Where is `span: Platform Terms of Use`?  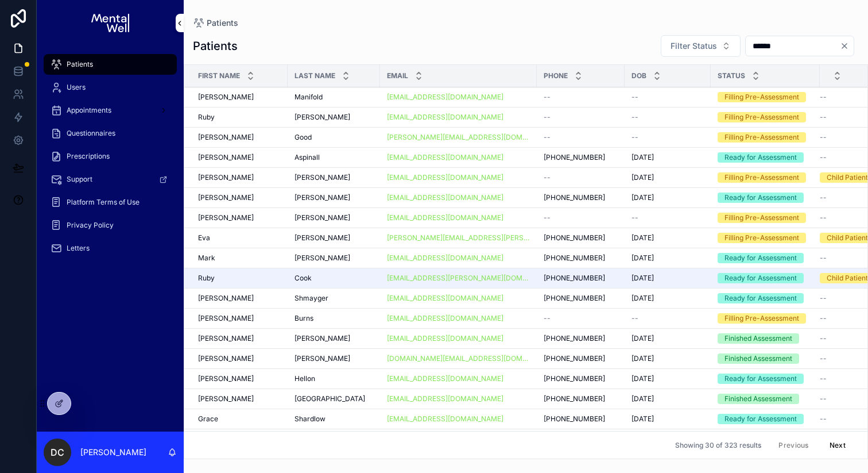 span: Platform Terms of Use is located at coordinates (103, 203).